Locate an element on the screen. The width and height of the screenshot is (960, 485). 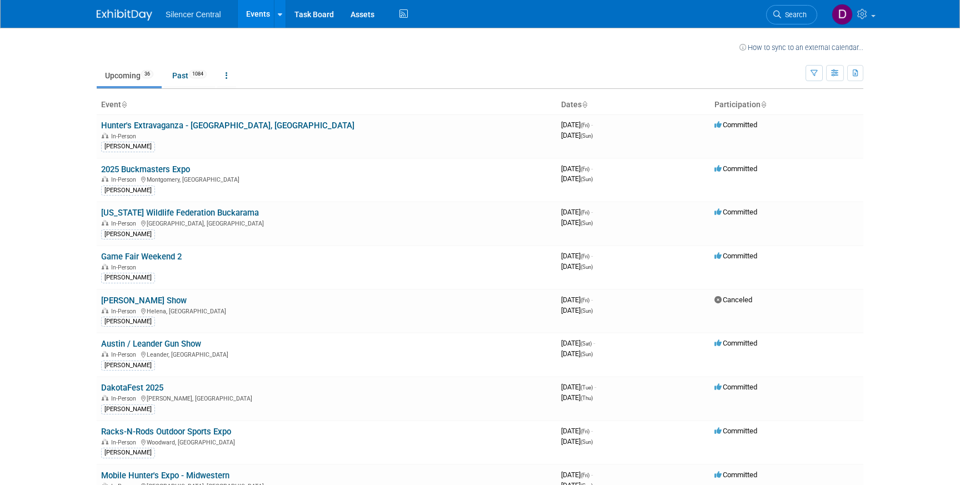
span: (Sat) is located at coordinates (586, 343).